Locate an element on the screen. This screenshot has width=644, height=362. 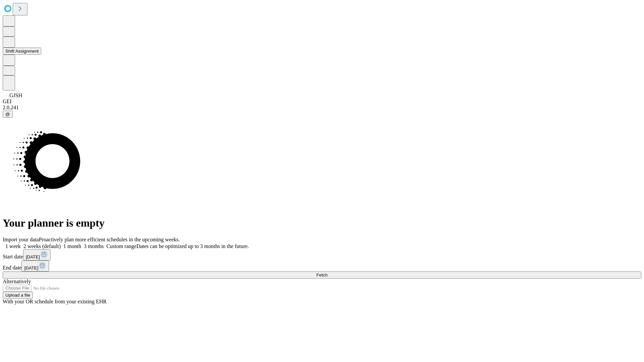
span: 1 month is located at coordinates (72, 246).